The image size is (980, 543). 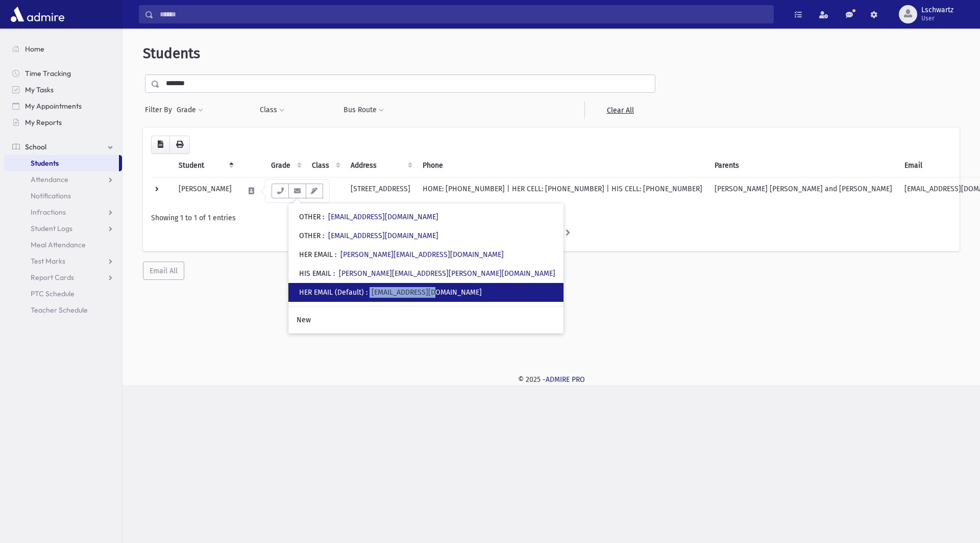 What do you see at coordinates (619, 111) in the screenshot?
I see `a: Clear All` at bounding box center [619, 111].